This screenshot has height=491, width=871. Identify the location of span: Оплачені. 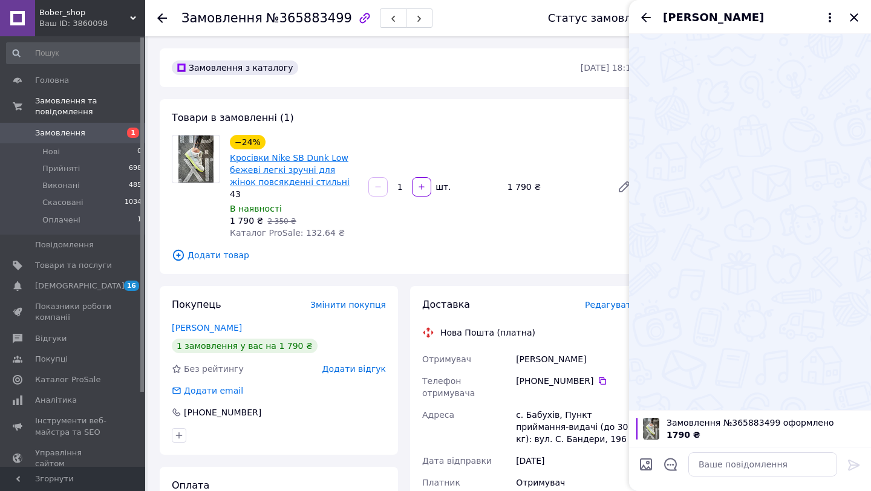
(61, 220).